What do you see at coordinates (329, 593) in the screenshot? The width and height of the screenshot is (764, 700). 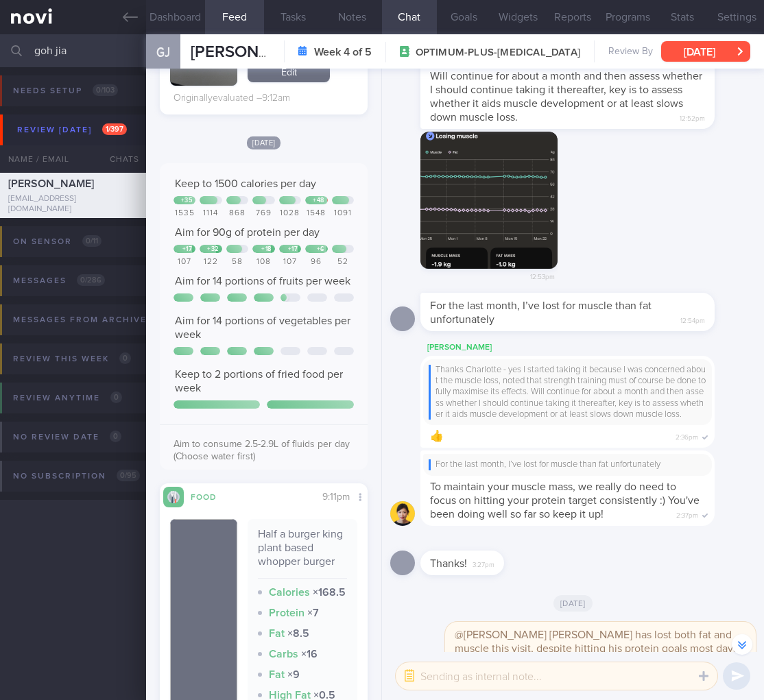 I see `strong: × 168.5` at bounding box center [329, 593].